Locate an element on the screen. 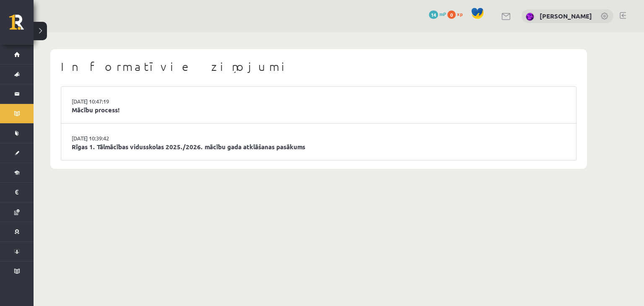 The image size is (644, 306). span: 0 is located at coordinates (452, 15).